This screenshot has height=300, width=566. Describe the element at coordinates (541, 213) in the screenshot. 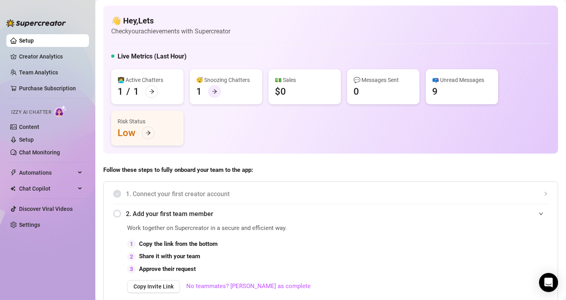

I see `span: expanded` at that location.